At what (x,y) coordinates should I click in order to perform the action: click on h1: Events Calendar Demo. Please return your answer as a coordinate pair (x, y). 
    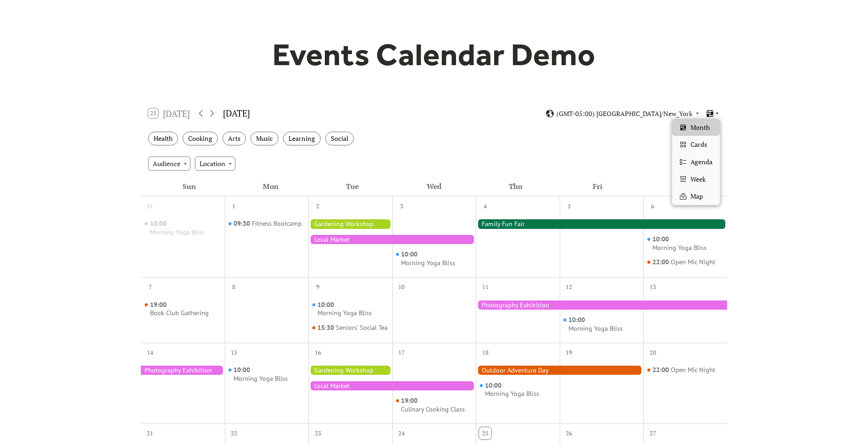
    Looking at the image, I should click on (434, 55).